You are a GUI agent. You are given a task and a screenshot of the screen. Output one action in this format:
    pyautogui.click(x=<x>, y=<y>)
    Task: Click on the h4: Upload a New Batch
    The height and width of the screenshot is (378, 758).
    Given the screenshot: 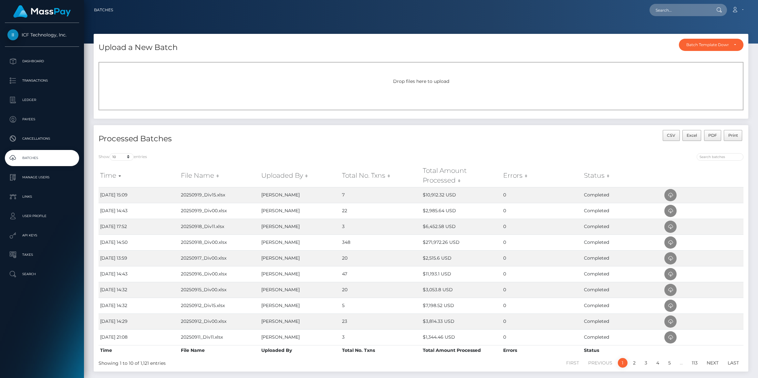 What is the action you would take?
    pyautogui.click(x=138, y=47)
    